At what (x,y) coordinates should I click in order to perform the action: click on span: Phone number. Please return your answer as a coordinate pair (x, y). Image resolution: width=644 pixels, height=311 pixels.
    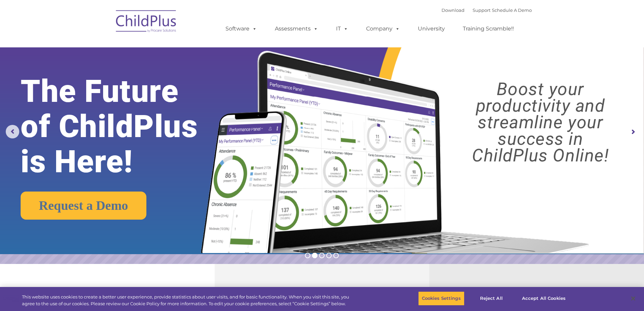
    Looking at the image, I should click on (108, 75).